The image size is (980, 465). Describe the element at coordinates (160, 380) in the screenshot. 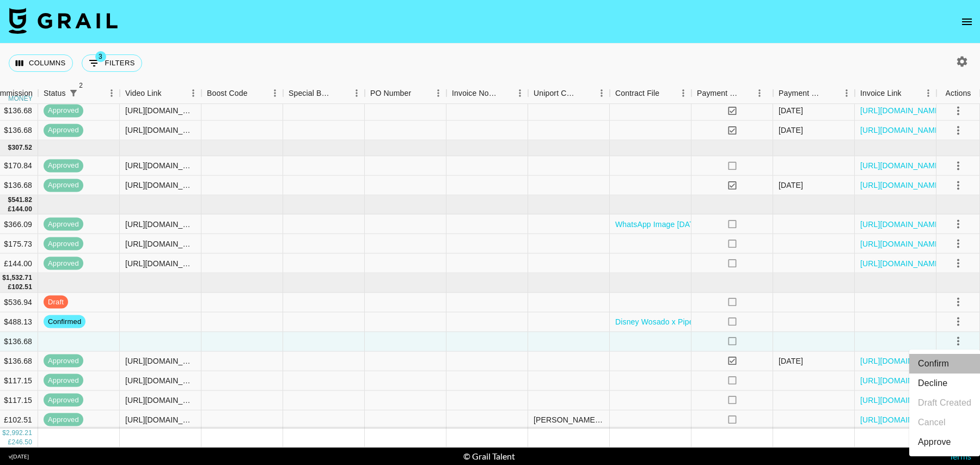

I see `div: https://www.tiktok.com/@lovealwayspiper/video/7539270787405057293?_r=1&_t=ZT-8yvwLUHFWpS` at that location.